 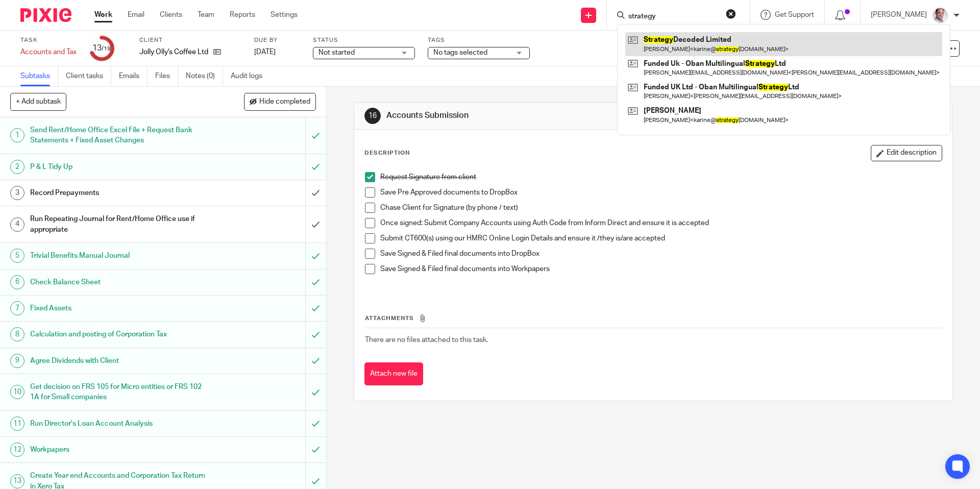 What do you see at coordinates (661, 238) in the screenshot?
I see `p: Submit CT600(s) using our HMRC Online Login Details and ensure it /they is/are accepted` at bounding box center [661, 238].